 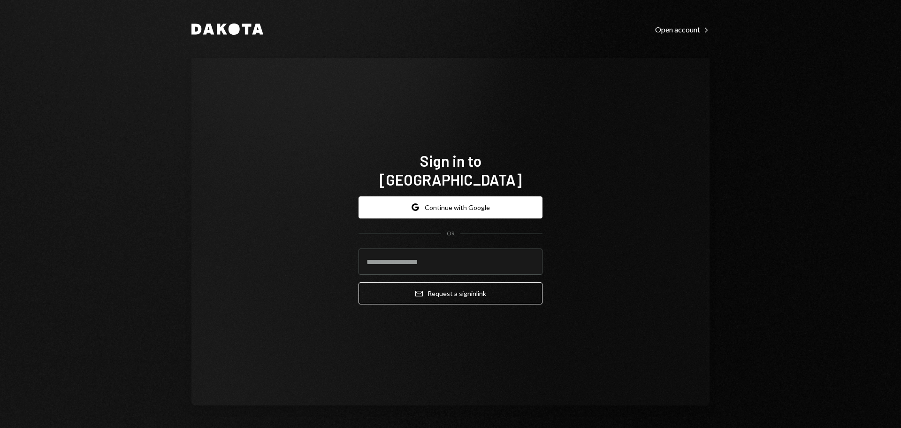 What do you see at coordinates (683, 30) in the screenshot?
I see `div: Open account` at bounding box center [683, 30].